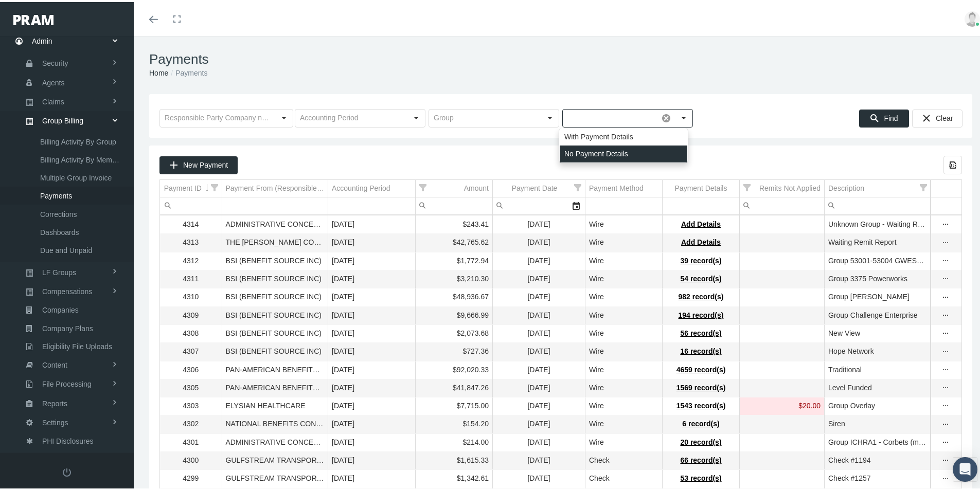 The height and width of the screenshot is (490, 980). I want to click on td: ADMINISTRATIVE CONCEPTS INC (ACI), so click(275, 223).